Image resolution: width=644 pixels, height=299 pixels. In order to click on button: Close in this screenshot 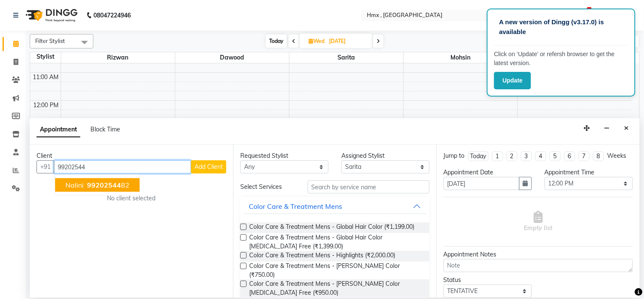, I will do `click(626, 128)`.